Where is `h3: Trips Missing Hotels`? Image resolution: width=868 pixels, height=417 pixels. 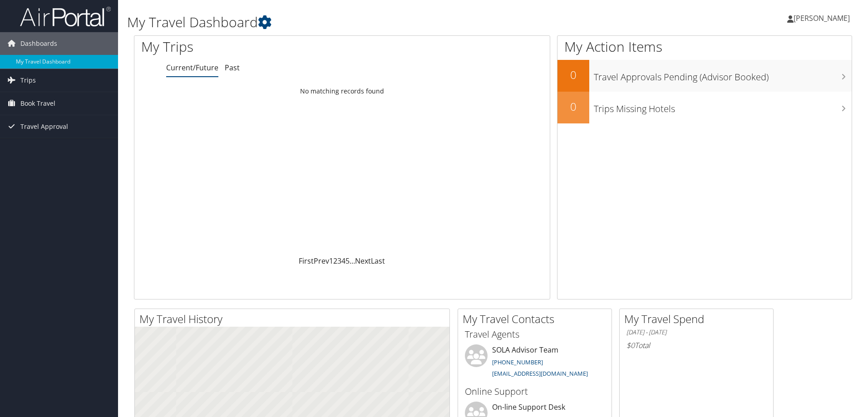
h3: Trips Missing Hotels is located at coordinates (723, 107).